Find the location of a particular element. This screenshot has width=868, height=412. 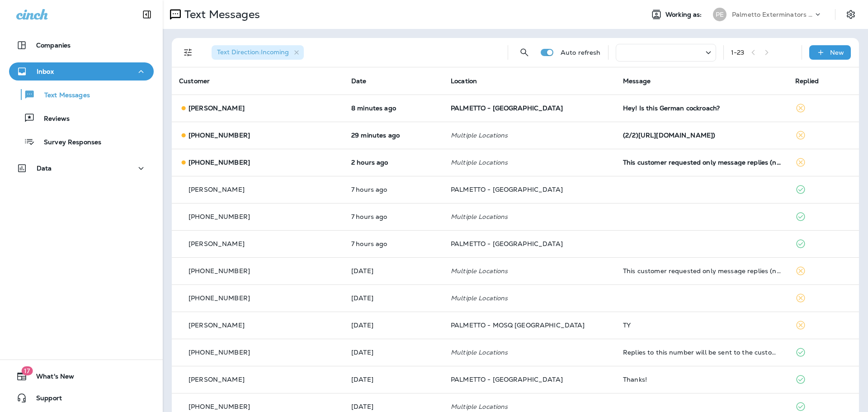

p: Sep 11, 2025 12:22 PM is located at coordinates (394, 407).